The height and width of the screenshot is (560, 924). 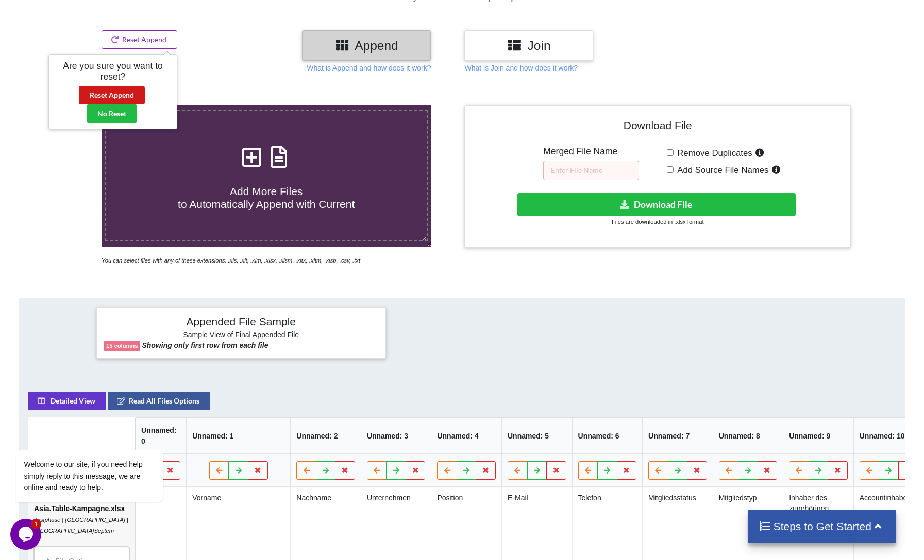 I want to click on span: Add More Files to Automatically Append with Current, so click(x=266, y=197).